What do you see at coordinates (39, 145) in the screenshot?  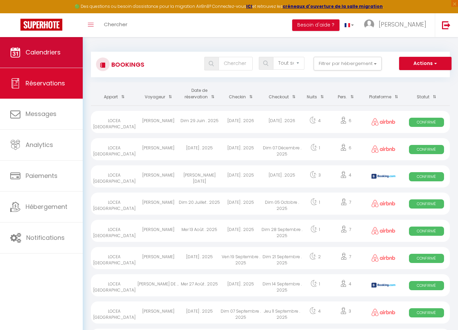 I see `span: Analytics` at bounding box center [39, 145].